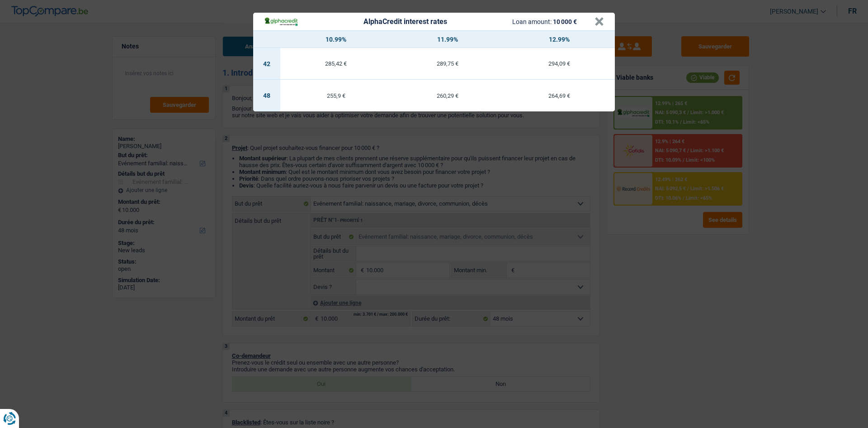  I want to click on th: 12.99%, so click(559, 39).